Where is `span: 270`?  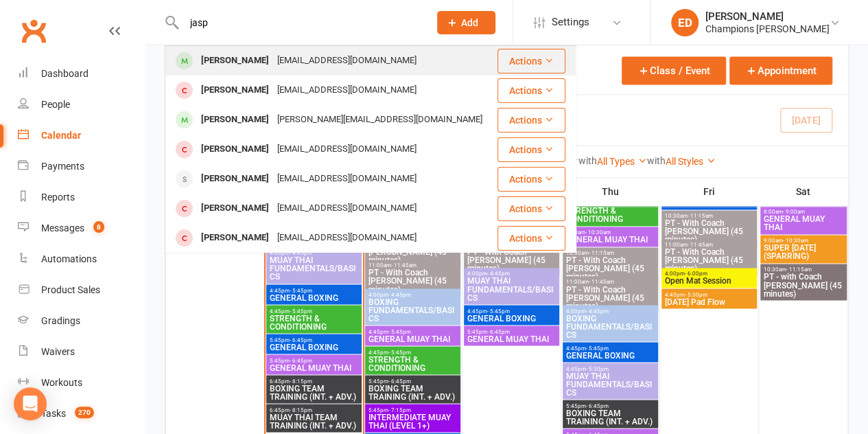
span: 270 is located at coordinates (85, 412).